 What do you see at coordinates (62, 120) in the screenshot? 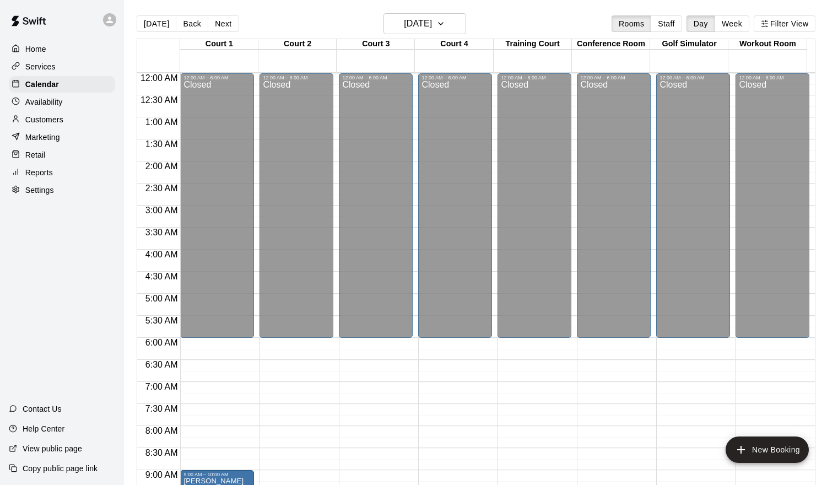
I see `div: Customers` at bounding box center [62, 120].